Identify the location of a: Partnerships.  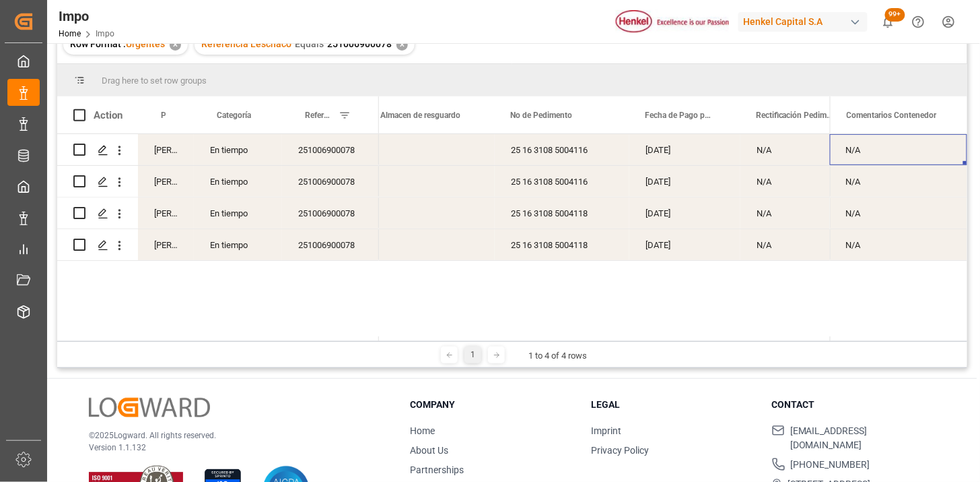
(437, 469).